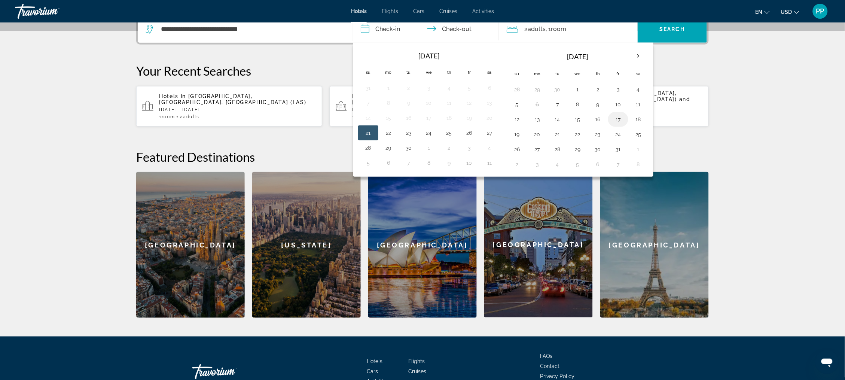  I want to click on button: Check in and out dates, so click(426, 29).